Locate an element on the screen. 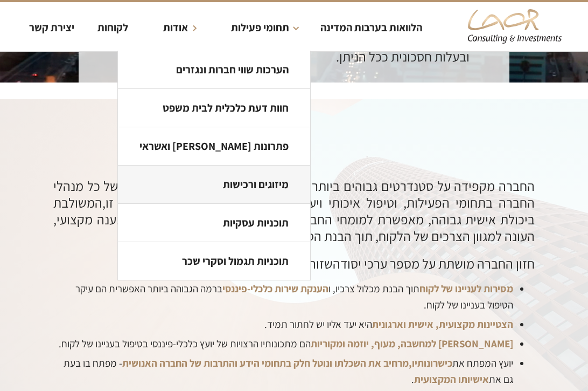 Image resolution: width=588 pixels, height=391 pixels. div: אודות is located at coordinates (178, 27).